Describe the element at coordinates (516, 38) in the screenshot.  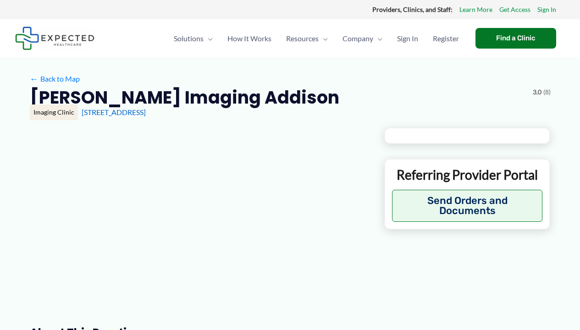
I see `a: Find a Clinic` at that location.